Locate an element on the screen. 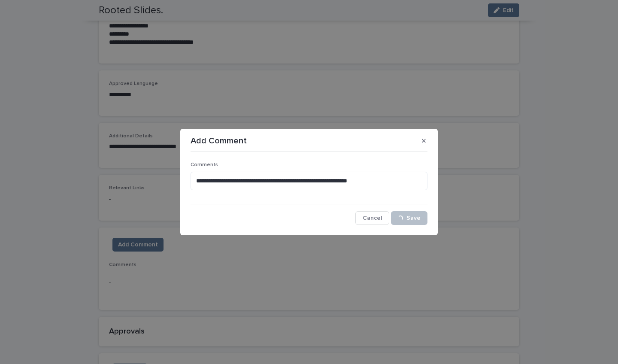 This screenshot has height=364, width=618. button: Save is located at coordinates (409, 218).